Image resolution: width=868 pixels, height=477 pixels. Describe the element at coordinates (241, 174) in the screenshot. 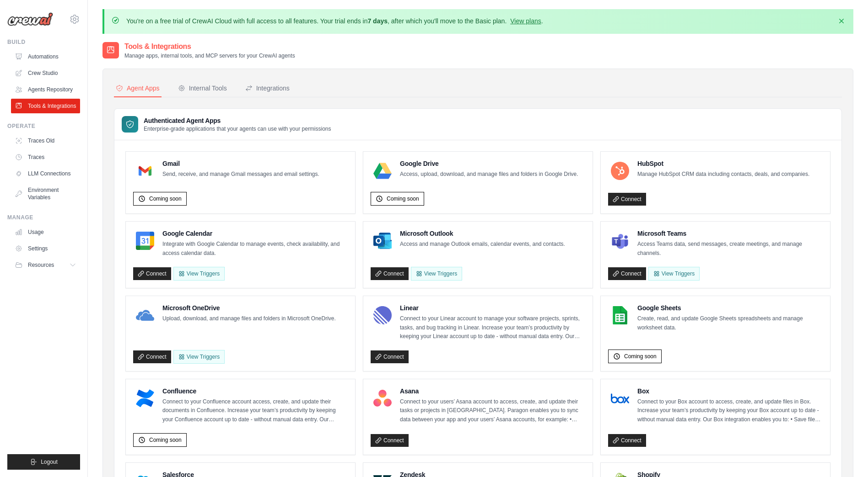

I see `p: Send, receive, and manage Gmail messages and email settings.` at that location.